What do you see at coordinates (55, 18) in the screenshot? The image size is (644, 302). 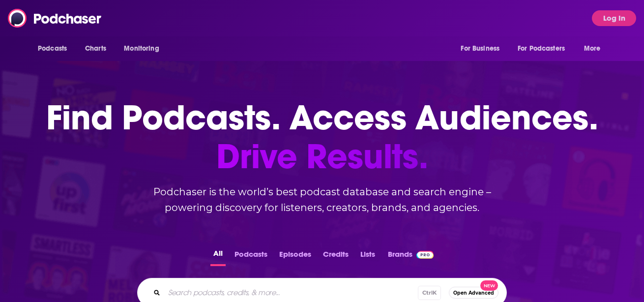 I see `a: Podchaser - Follow, Share and Rate Podcasts` at bounding box center [55, 18].